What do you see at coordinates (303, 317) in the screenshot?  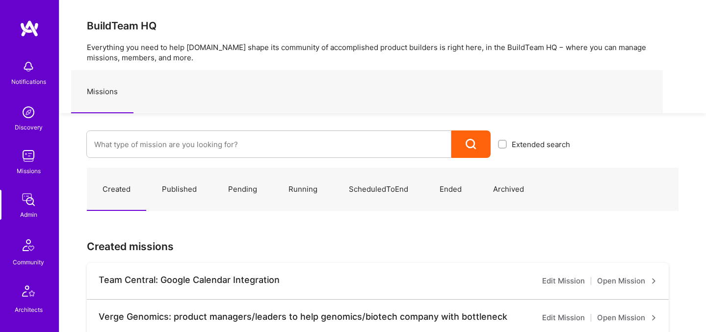 I see `div: Verge Genomics: product managers/leaders to help genomics/biotech company with bottleneck` at bounding box center [303, 317].